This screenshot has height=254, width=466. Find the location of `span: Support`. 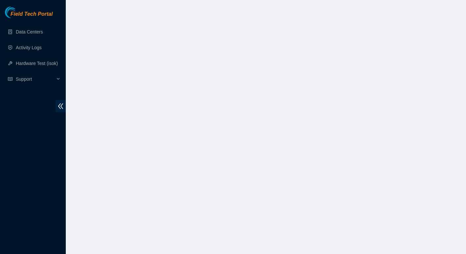

span: Support is located at coordinates (35, 79).